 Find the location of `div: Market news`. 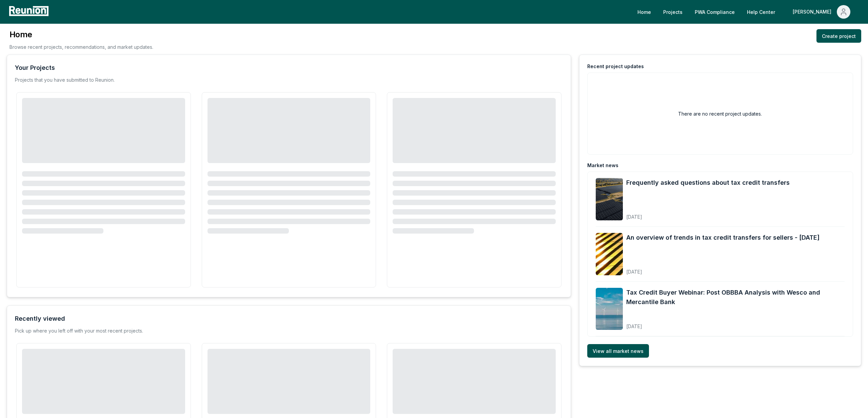

div: Market news is located at coordinates (603, 166).